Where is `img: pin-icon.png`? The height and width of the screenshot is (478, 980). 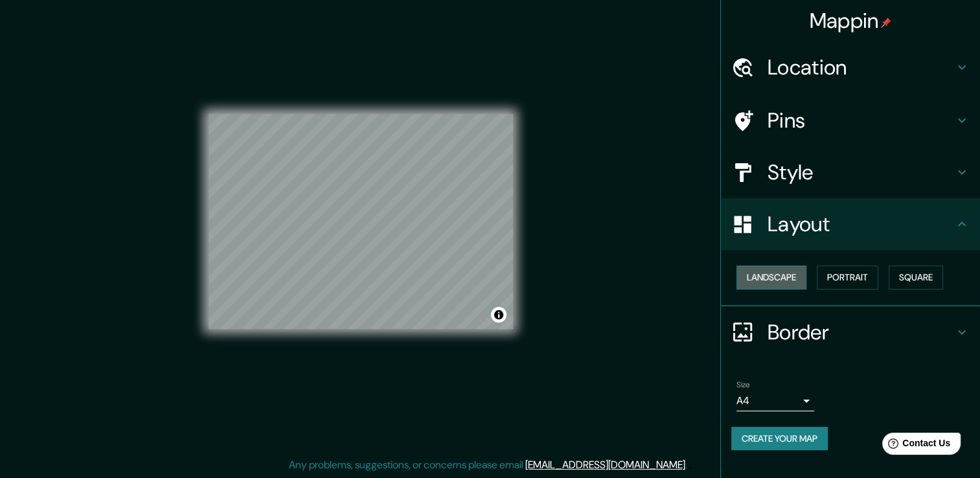
img: pin-icon.png is located at coordinates (886, 22).